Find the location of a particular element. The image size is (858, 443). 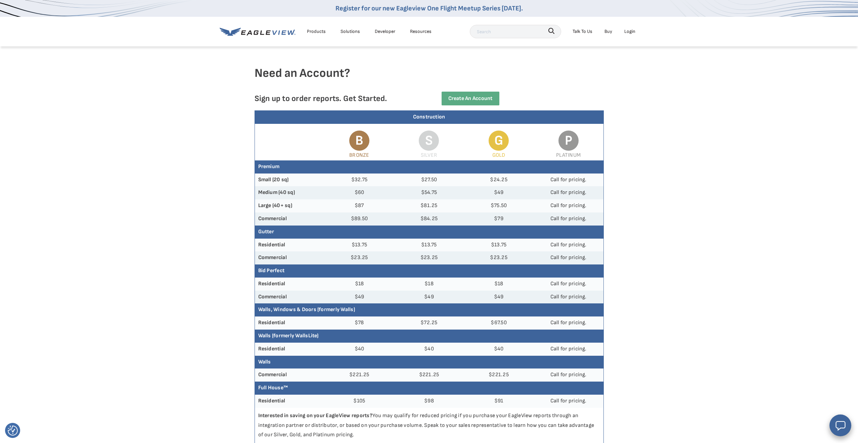

span: Gold is located at coordinates (499, 155).